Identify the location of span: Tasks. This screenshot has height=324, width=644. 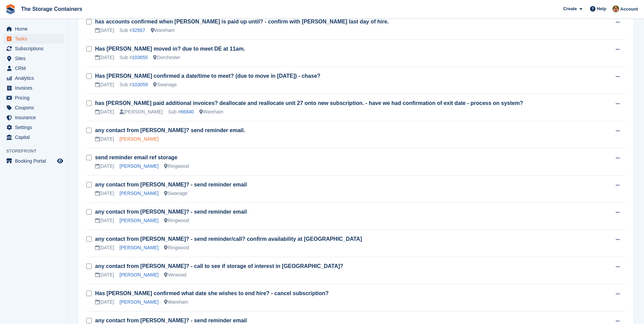
(35, 39).